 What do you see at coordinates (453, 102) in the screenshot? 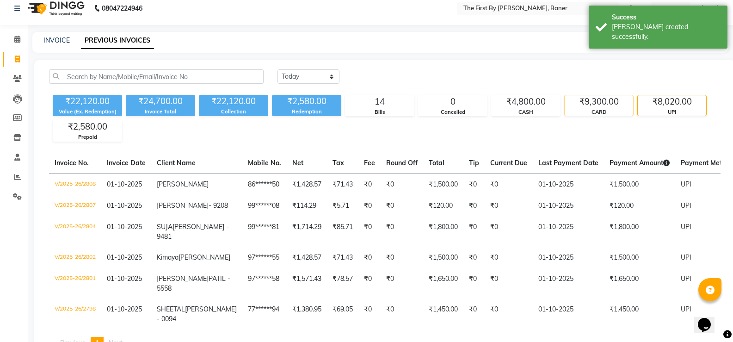
I see `div: 0` at bounding box center [453, 102].